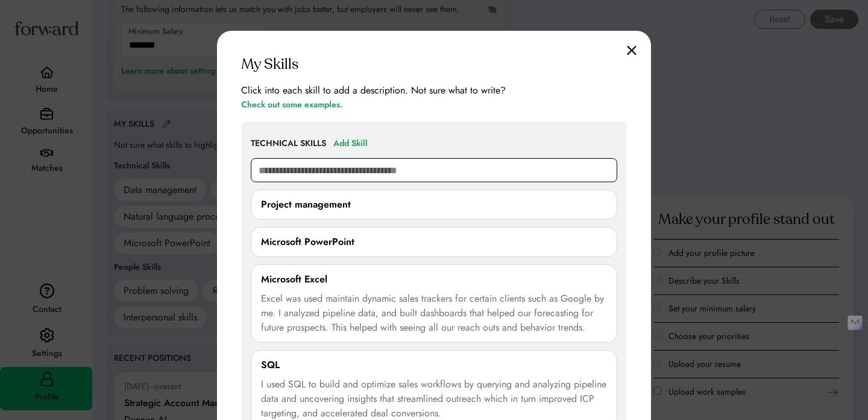  I want to click on div: Project management, so click(305, 204).